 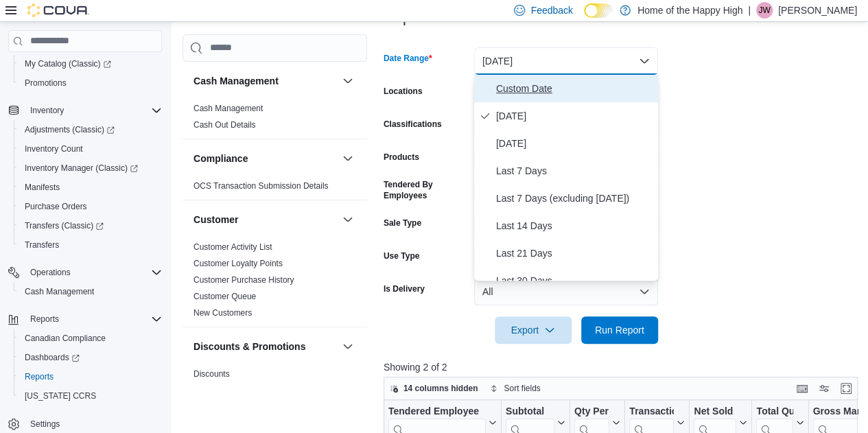 I want to click on a: Settings, so click(x=45, y=424).